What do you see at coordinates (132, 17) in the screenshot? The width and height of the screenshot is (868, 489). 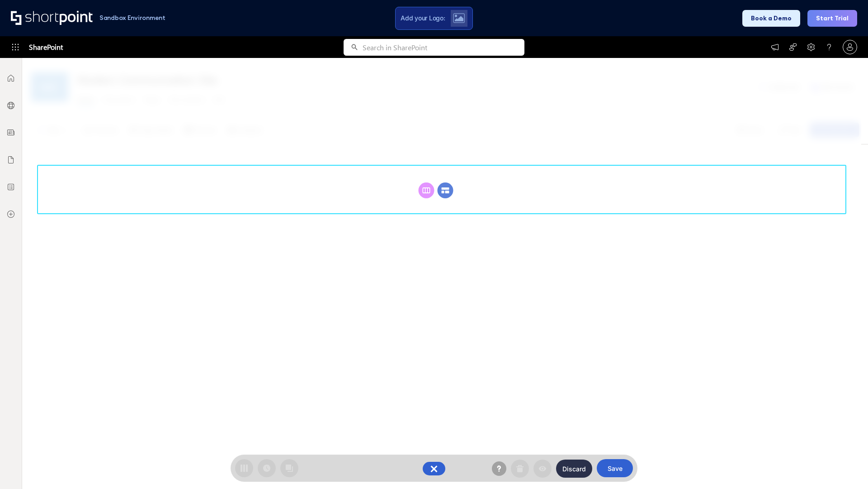 I see `h1: Sandbox Environment` at bounding box center [132, 17].